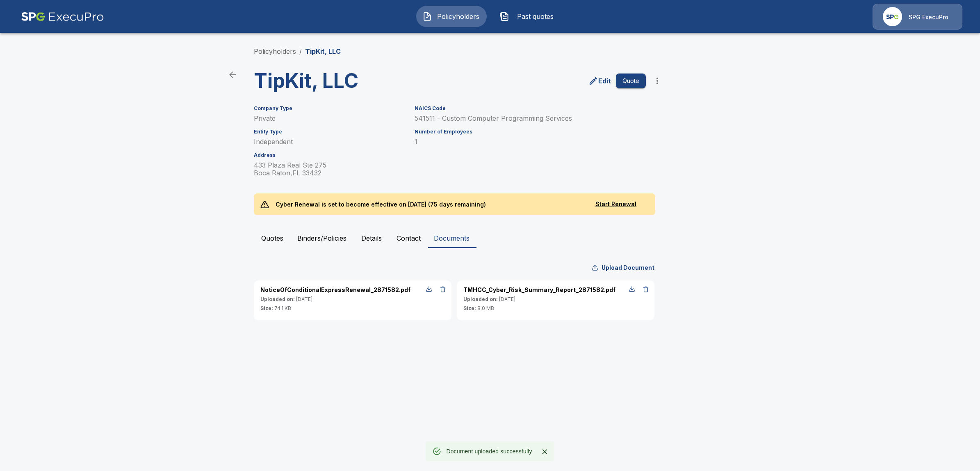 This screenshot has height=471, width=980. What do you see at coordinates (918, 17) in the screenshot?
I see `a: Agency IconSPG ExecuPro` at bounding box center [918, 17].